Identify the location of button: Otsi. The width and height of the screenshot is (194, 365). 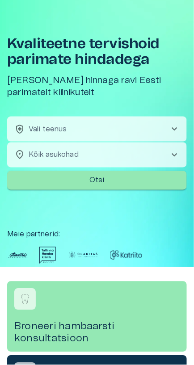
(97, 180).